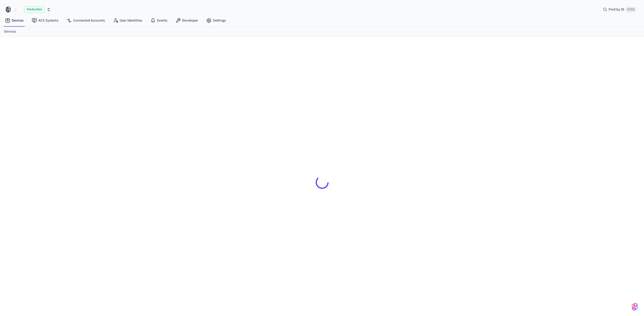 The image size is (644, 316). I want to click on span: Ctrl K, so click(631, 9).